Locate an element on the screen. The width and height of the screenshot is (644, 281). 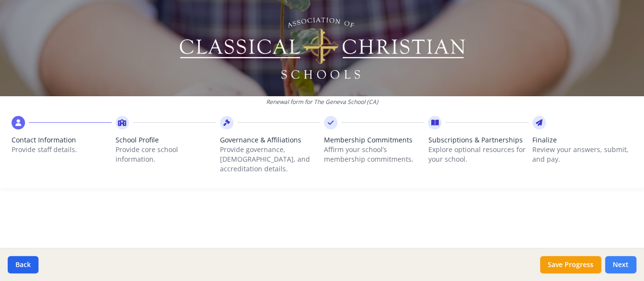
p: Affirm your school’s membership commitments. is located at coordinates (374, 155).